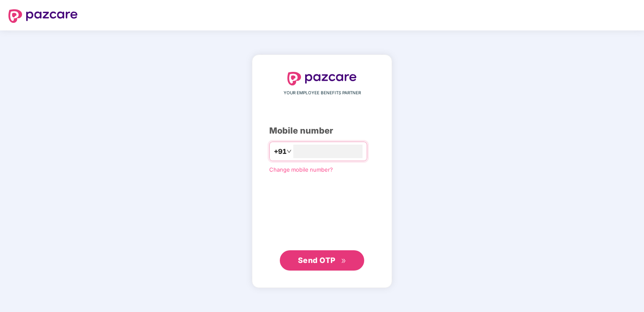 This screenshot has height=312, width=644. Describe the element at coordinates (301, 169) in the screenshot. I see `span: Change mobile number?` at that location.